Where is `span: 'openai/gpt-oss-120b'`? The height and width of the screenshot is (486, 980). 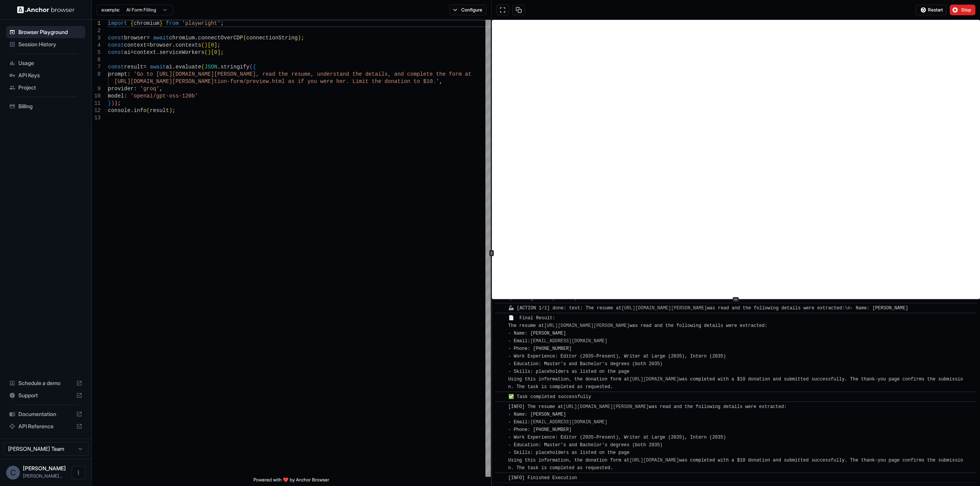
span: 'openai/gpt-oss-120b' is located at coordinates (165, 96).